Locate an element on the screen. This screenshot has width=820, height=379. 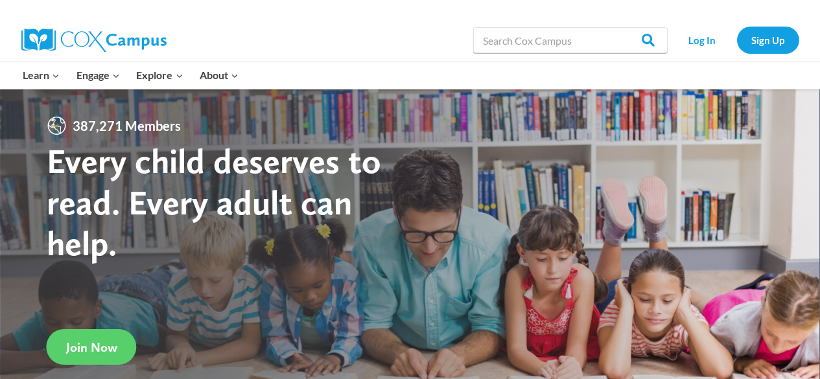
span: Explore is located at coordinates (160, 75).